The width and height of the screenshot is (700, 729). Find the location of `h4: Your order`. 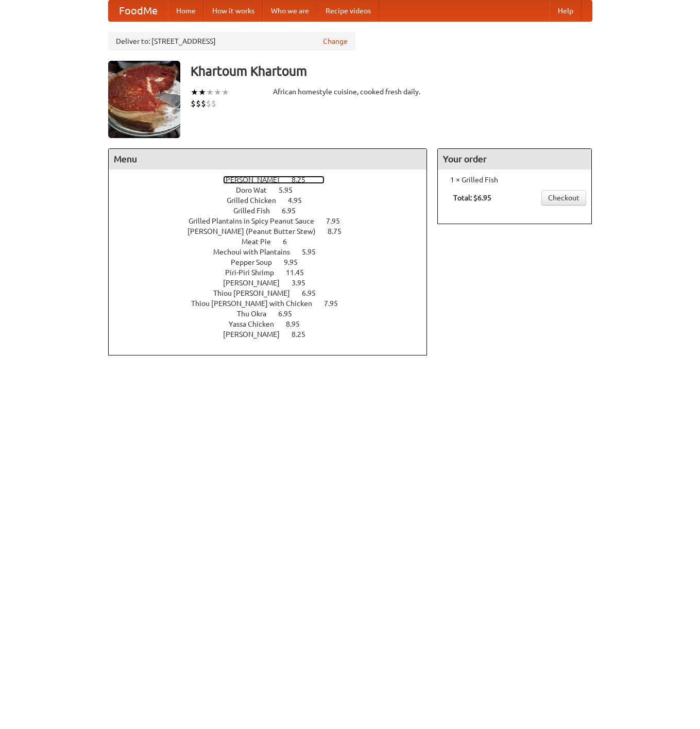

h4: Your order is located at coordinates (514, 159).